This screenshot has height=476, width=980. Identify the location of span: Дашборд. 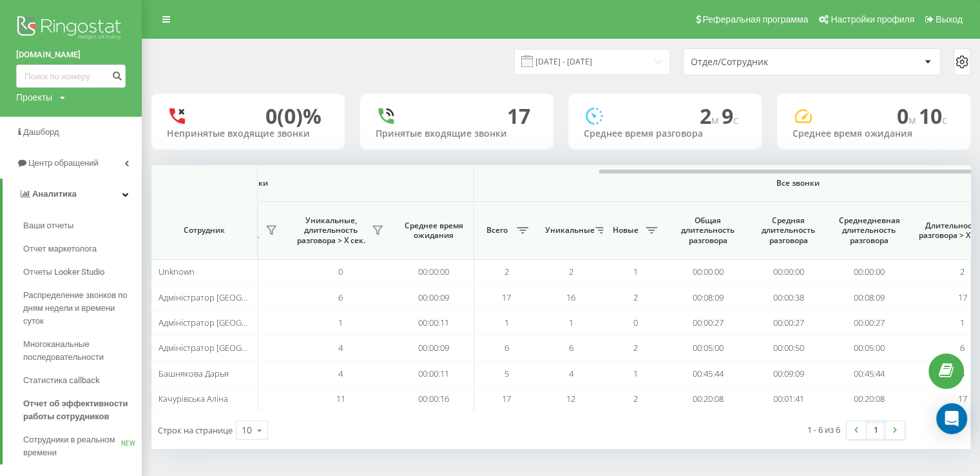
(41, 131).